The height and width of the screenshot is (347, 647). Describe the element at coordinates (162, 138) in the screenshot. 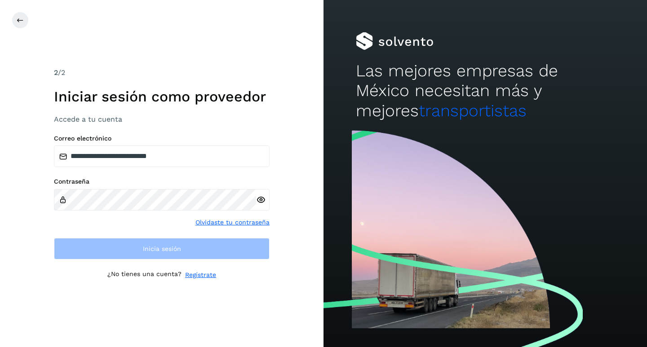

I see `label: Correo electrónico` at that location.